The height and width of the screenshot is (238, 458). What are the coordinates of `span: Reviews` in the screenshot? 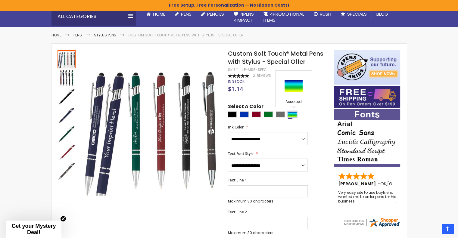 It's located at (264, 76).